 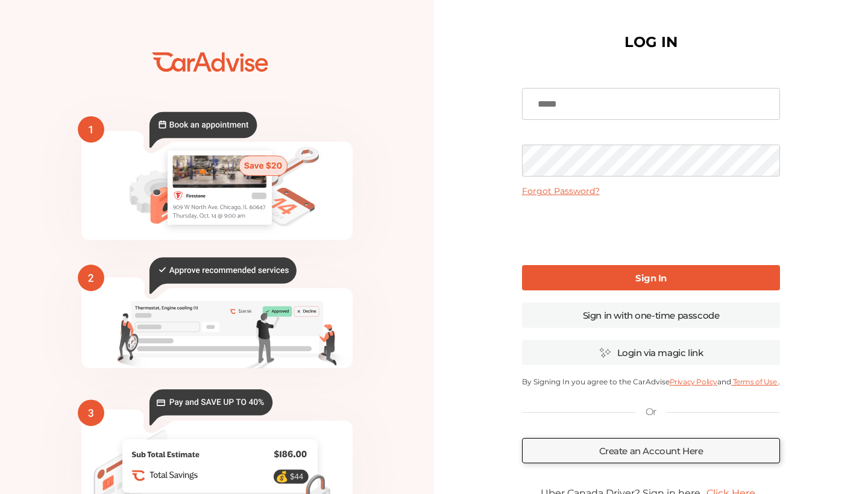 What do you see at coordinates (651, 278) in the screenshot?
I see `b: Sign In` at bounding box center [651, 278].